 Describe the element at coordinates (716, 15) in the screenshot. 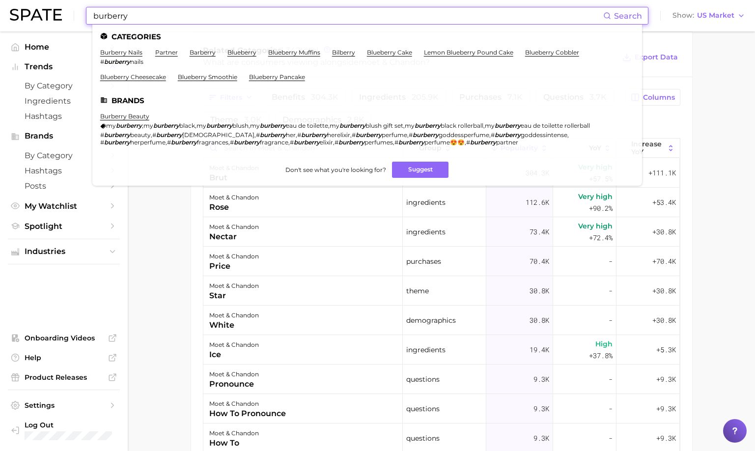

I see `span: US Market` at that location.